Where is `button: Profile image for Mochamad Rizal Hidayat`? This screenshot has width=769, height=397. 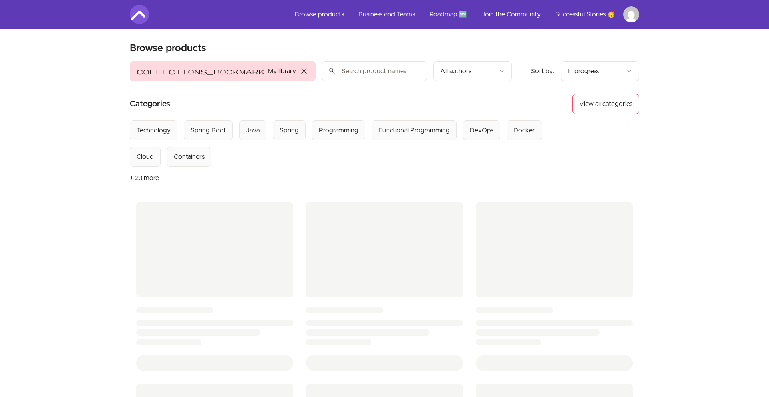 button: Profile image for Mochamad Rizal Hidayat is located at coordinates (631, 14).